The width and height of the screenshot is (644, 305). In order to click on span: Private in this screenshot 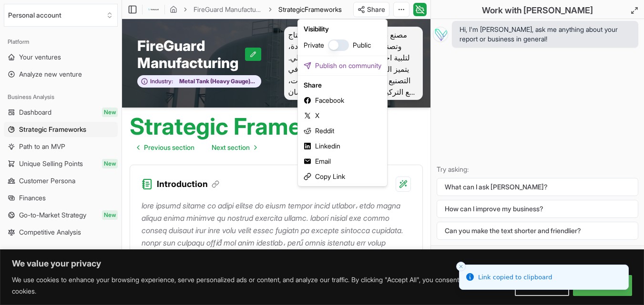, I will do `click(314, 45)`.